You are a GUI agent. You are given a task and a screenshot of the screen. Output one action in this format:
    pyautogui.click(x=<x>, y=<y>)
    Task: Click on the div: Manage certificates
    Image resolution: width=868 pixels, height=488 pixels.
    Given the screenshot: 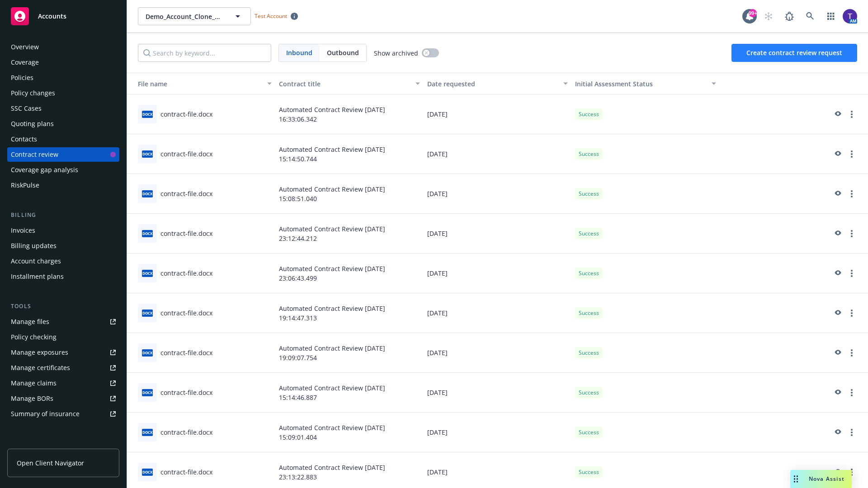 What is the action you would take?
    pyautogui.click(x=40, y=368)
    